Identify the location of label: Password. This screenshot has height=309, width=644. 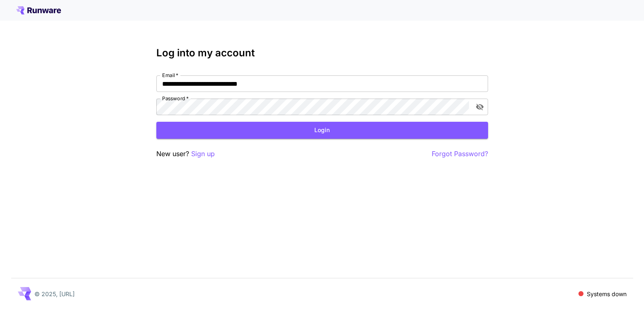
(175, 99).